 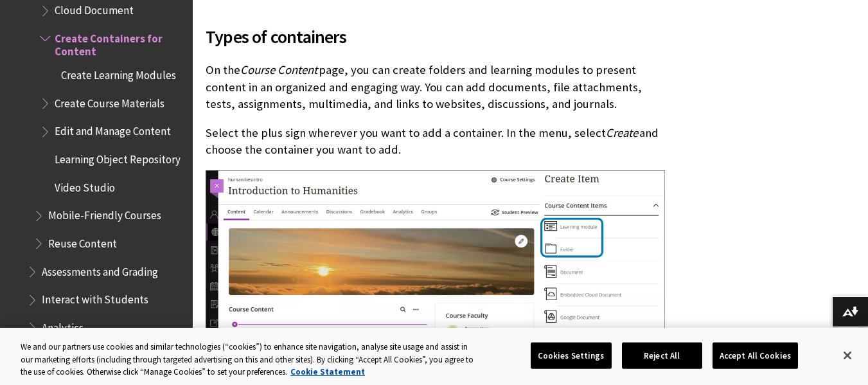 What do you see at coordinates (119, 43) in the screenshot?
I see `span: Create Containers for Content` at bounding box center [119, 43].